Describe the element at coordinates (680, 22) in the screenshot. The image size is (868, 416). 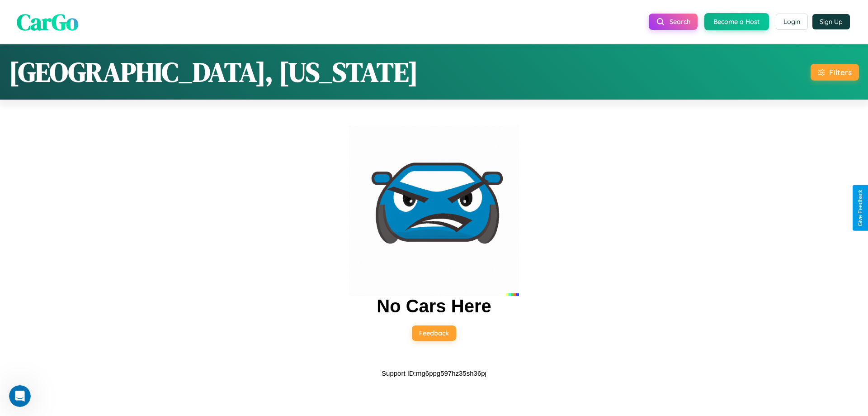
I see `span: Search` at that location.